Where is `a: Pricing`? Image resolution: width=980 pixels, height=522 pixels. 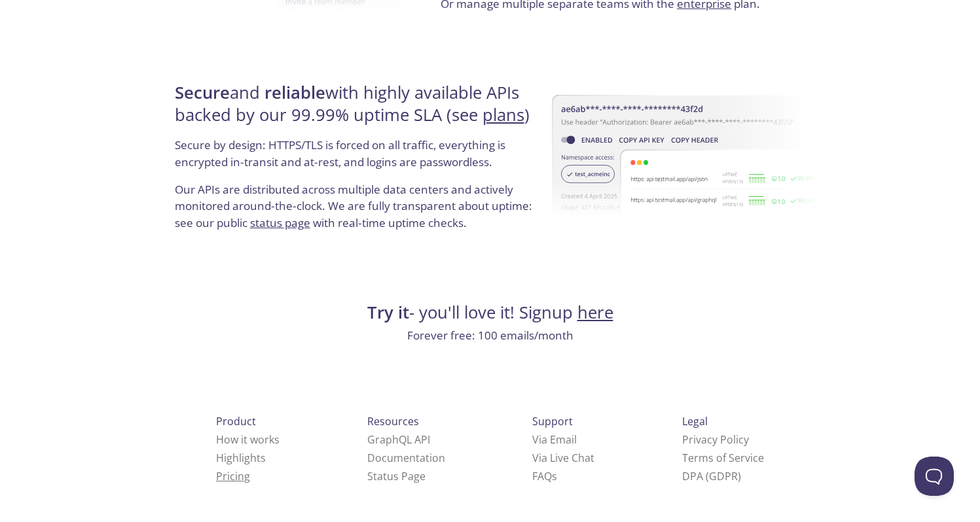 a: Pricing is located at coordinates (233, 476).